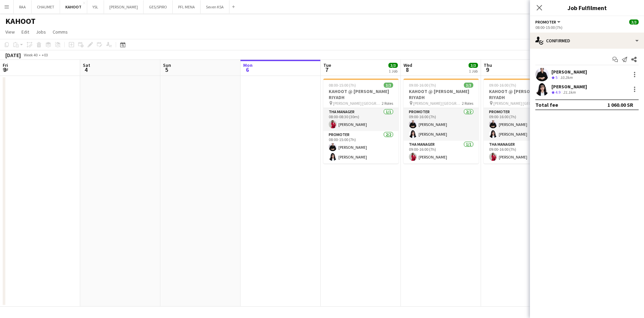 This screenshot has height=318, width=644. Describe the element at coordinates (41, 32) in the screenshot. I see `span: Jobs` at that location.